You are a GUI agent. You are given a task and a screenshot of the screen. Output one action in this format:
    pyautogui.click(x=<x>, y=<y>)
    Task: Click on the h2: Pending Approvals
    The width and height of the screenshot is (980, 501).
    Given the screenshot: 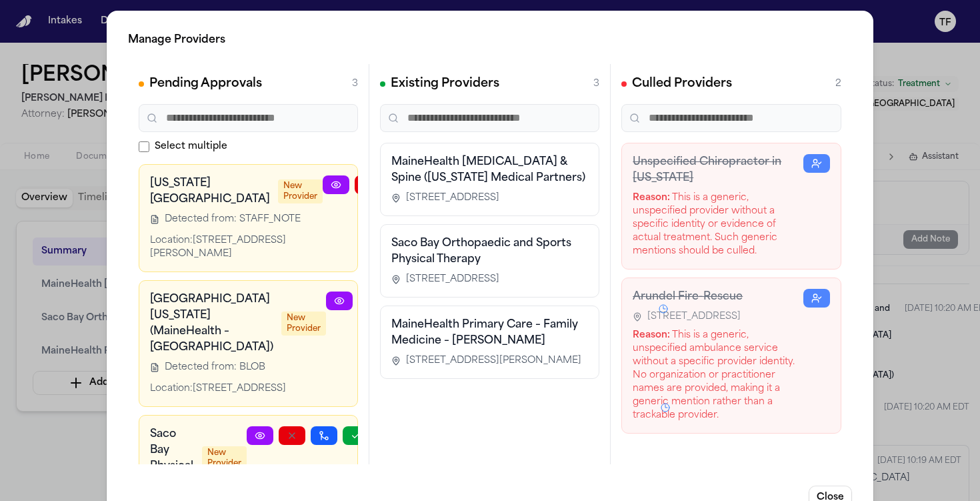 What is the action you would take?
    pyautogui.click(x=205, y=84)
    